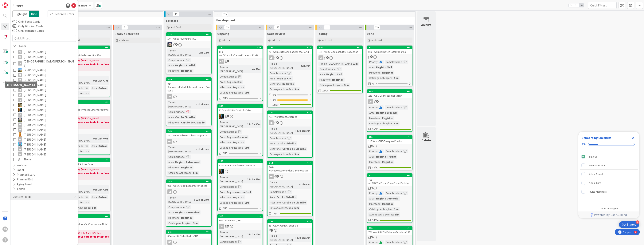 The width and height of the screenshot is (644, 245). What do you see at coordinates (390, 153) in the screenshot?
I see `a: 2551139 - wsBUPiPesquisaPredioPriority:Complexidade:Area:Registo PredialMilestone:Registos32/32` at bounding box center [390, 153].